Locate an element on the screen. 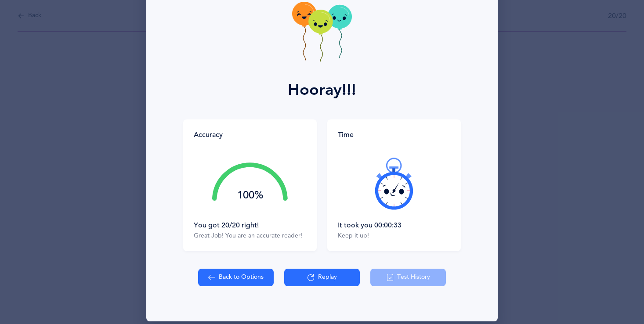 The height and width of the screenshot is (324, 644). div: Accuracy is located at coordinates (208, 135).